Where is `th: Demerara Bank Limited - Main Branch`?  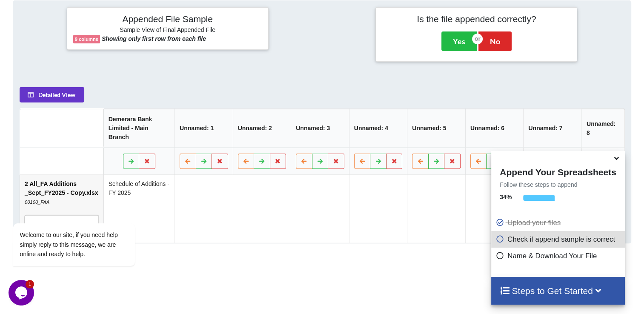
th: Demerara Bank Limited - Main Branch is located at coordinates (138, 127).